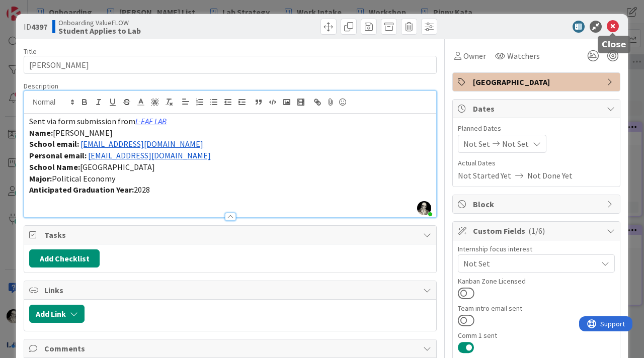 The width and height of the screenshot is (644, 358). What do you see at coordinates (537, 336) in the screenshot?
I see `div: Comm 1 sent` at bounding box center [537, 336].